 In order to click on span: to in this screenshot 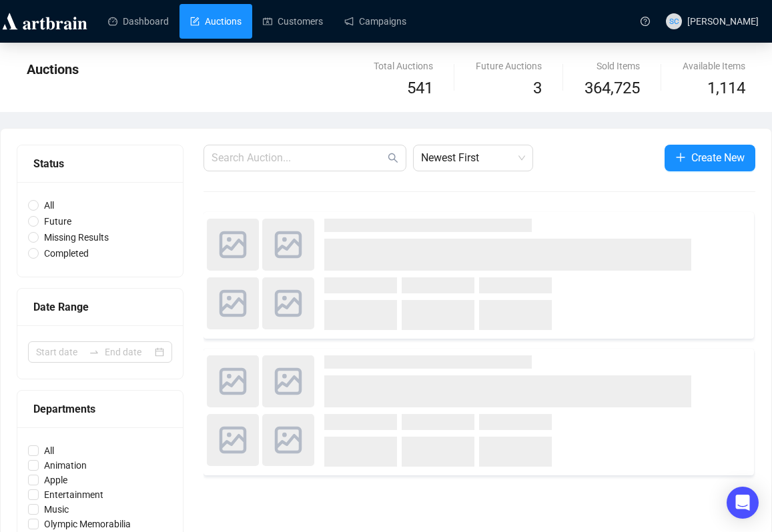, I will do `click(94, 352)`.